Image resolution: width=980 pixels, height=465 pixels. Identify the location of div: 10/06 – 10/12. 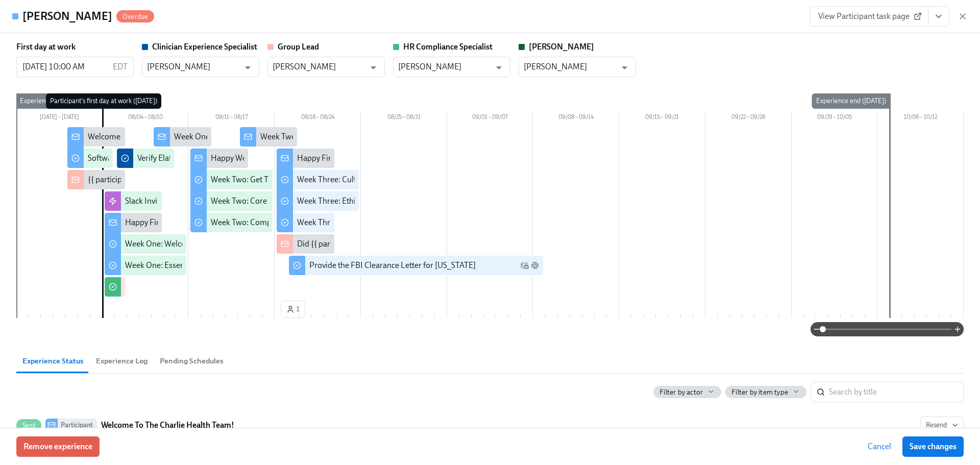
(920, 118).